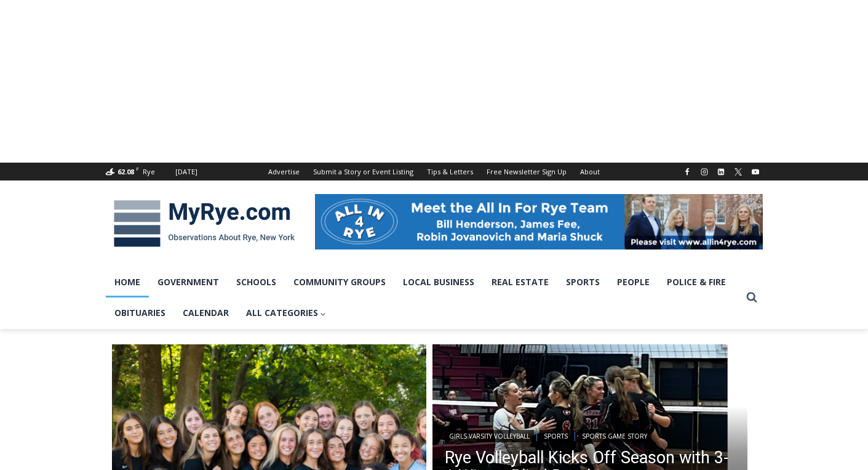  What do you see at coordinates (450, 171) in the screenshot?
I see `a: Tips & Letters` at bounding box center [450, 171].